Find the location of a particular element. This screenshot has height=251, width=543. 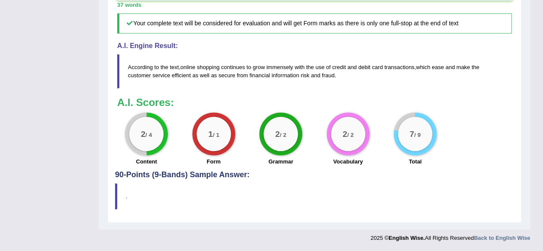

span: of is located at coordinates (328, 67).